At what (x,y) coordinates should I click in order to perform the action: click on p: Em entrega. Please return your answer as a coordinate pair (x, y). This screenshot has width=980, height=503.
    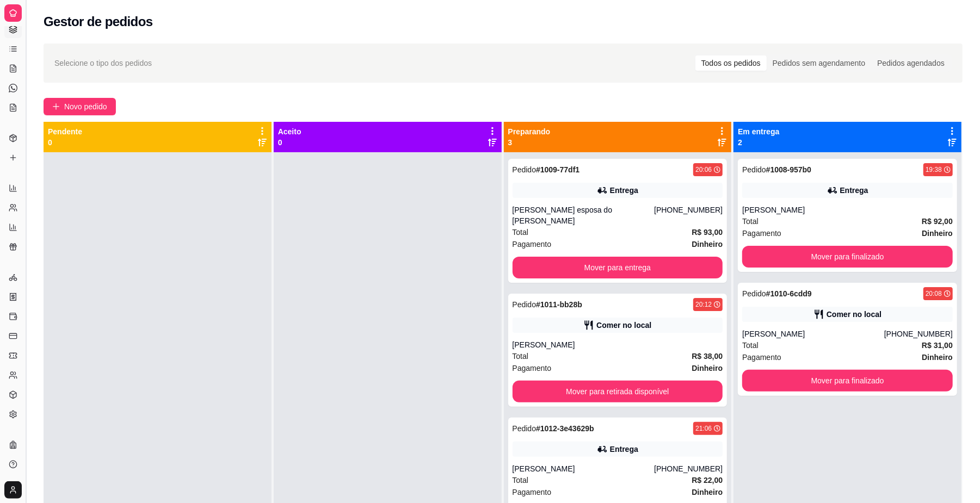
    Looking at the image, I should click on (758, 132).